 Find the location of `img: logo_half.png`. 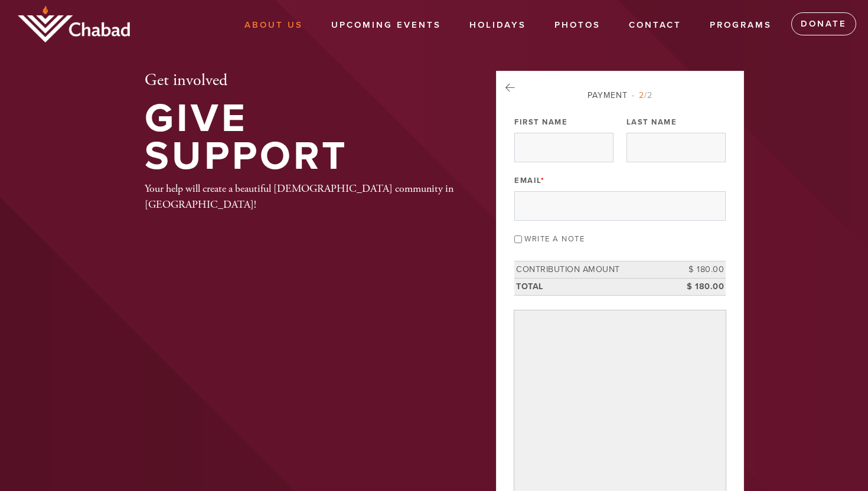

img: logo_half.png is located at coordinates (74, 24).